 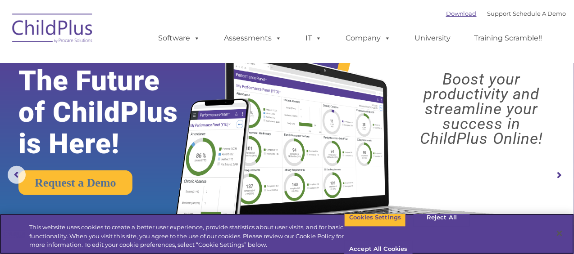 What do you see at coordinates (313, 38) in the screenshot?
I see `a: IT` at bounding box center [313, 38].